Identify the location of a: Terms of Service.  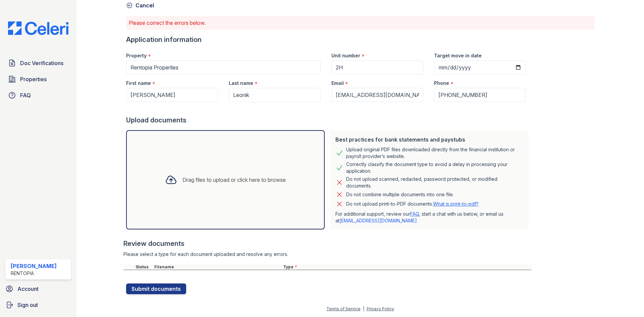
(343, 309).